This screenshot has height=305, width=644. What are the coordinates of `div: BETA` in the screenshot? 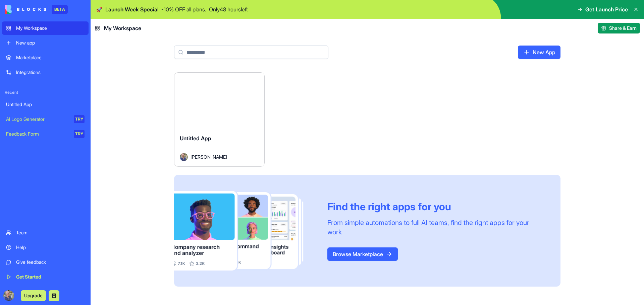 It's located at (60, 9).